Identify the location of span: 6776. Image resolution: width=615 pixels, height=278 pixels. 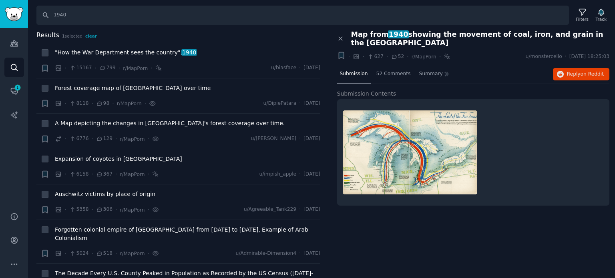
(79, 139).